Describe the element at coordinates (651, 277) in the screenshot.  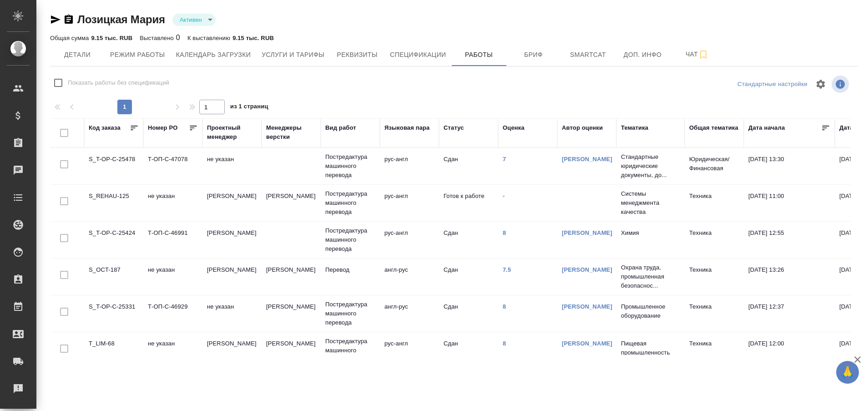
I see `p: Охрана труда, промышленная безопаснос...` at that location.